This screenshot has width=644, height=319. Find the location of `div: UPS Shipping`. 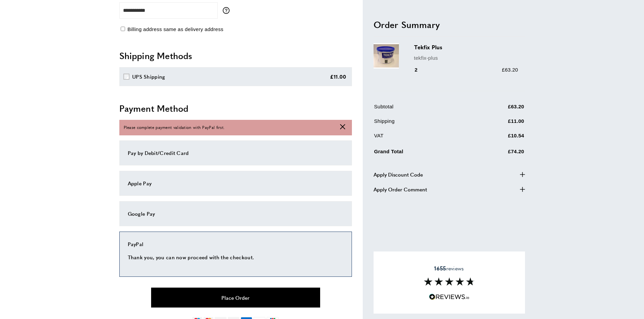

div: UPS Shipping is located at coordinates (149, 77).